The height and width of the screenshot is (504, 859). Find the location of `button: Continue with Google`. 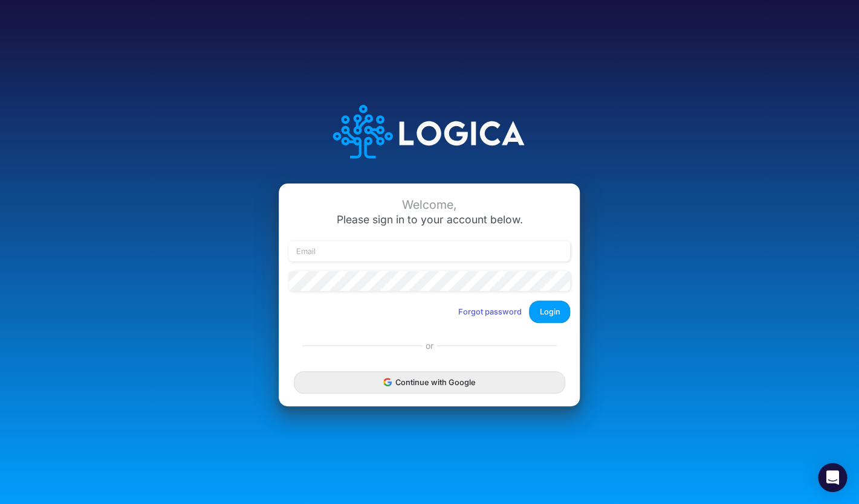

button: Continue with Google is located at coordinates (429, 383).